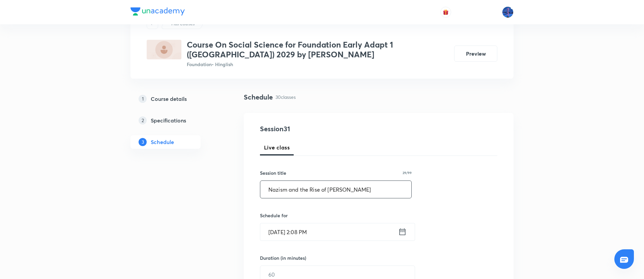 The width and height of the screenshot is (644, 279). What do you see at coordinates (336, 215) in the screenshot?
I see `h6: Schedule for` at bounding box center [336, 215].